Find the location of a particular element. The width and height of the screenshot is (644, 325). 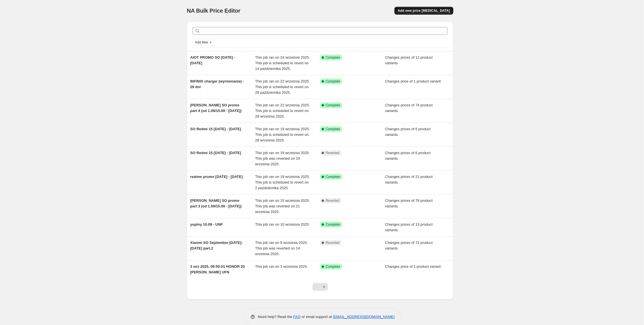

nav: Pagination is located at coordinates (320, 287).